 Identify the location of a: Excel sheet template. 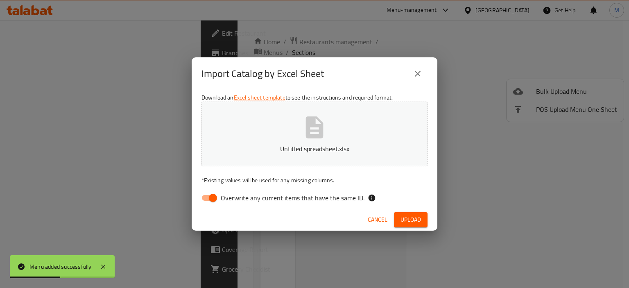
(260, 97).